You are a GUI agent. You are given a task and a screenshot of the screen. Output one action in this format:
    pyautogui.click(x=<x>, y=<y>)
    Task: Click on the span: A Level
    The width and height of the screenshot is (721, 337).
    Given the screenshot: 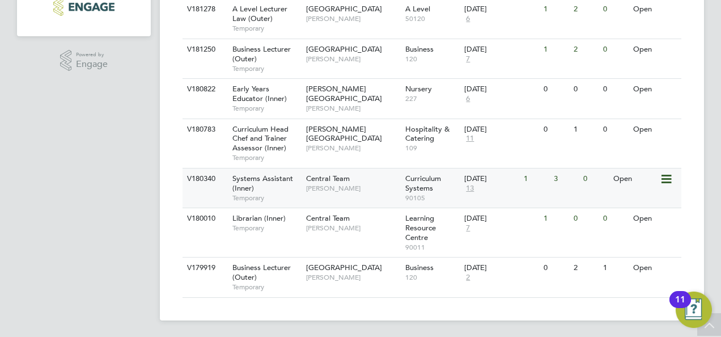 What is the action you would take?
    pyautogui.click(x=418, y=8)
    